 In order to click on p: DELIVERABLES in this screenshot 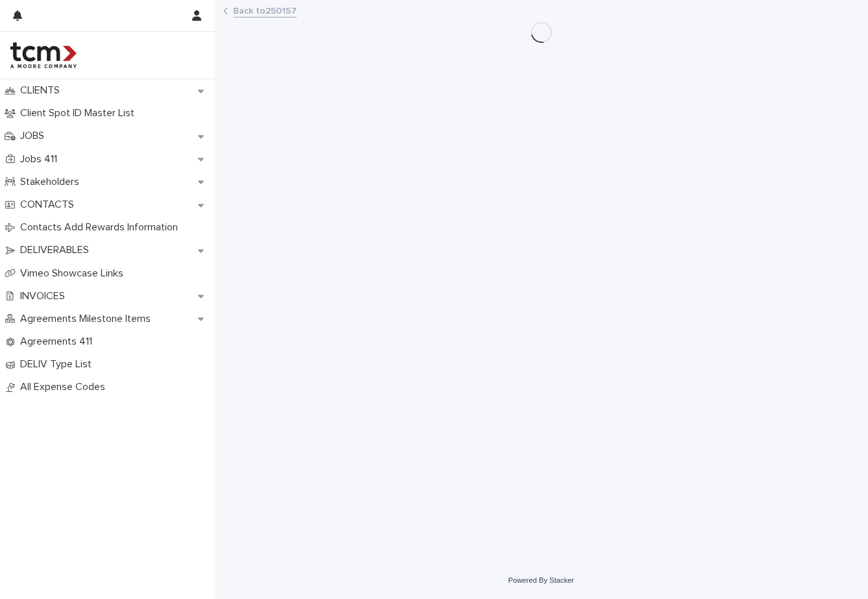, I will do `click(57, 250)`.